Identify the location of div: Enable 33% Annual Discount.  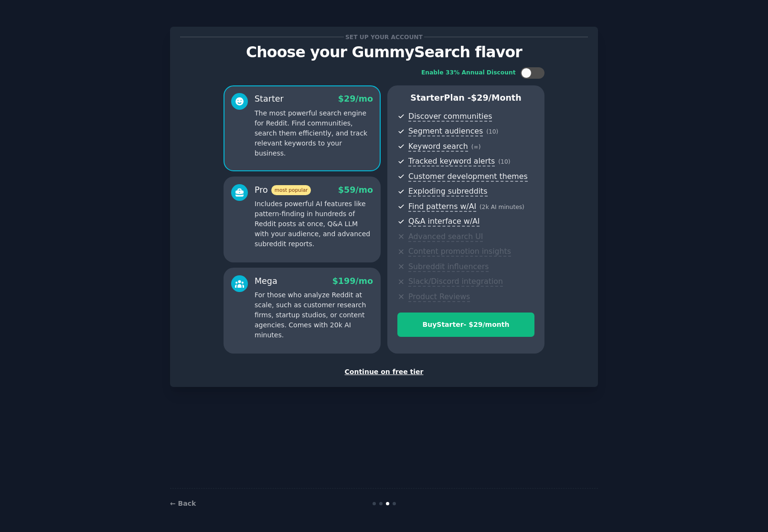
(469, 73).